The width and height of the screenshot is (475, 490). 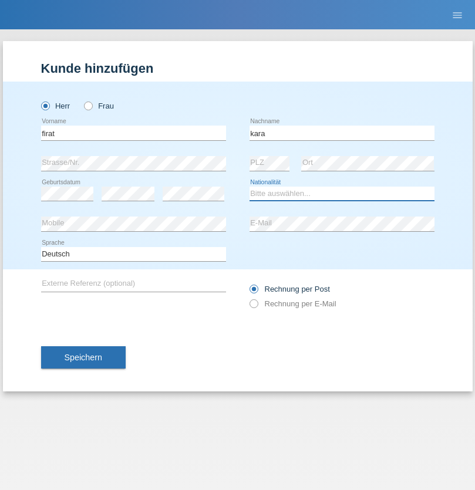 I want to click on label: Herr, so click(x=56, y=106).